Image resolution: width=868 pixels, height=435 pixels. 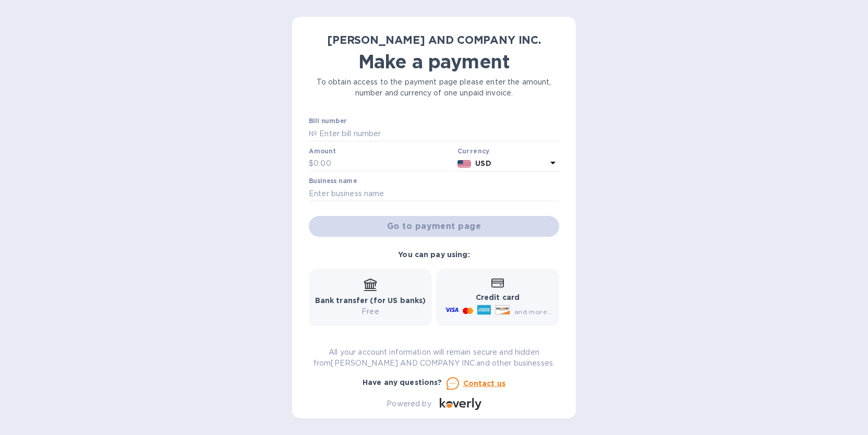 What do you see at coordinates (474, 151) in the screenshot?
I see `b: Currency` at bounding box center [474, 151].